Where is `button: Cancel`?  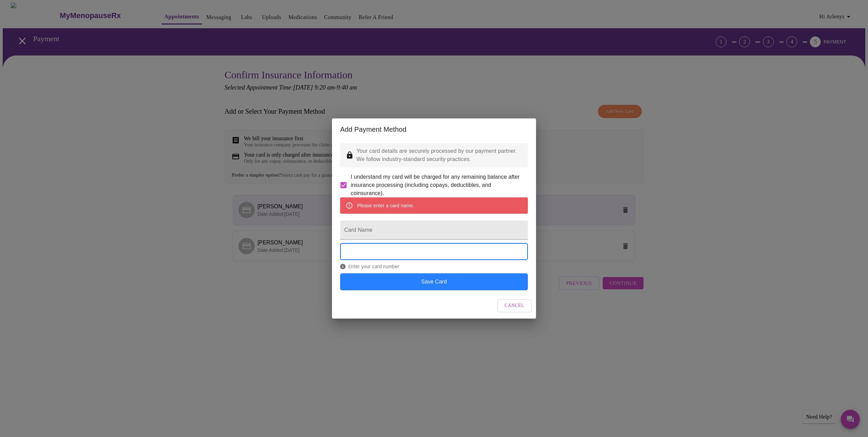 button: Cancel is located at coordinates (515, 306).